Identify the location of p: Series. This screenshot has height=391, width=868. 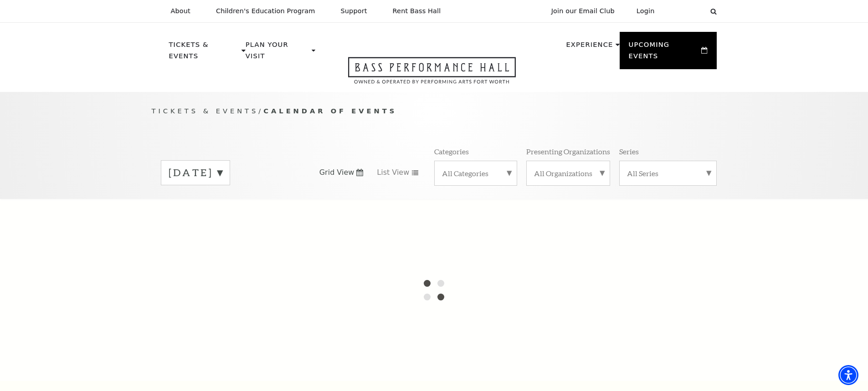
(629, 151).